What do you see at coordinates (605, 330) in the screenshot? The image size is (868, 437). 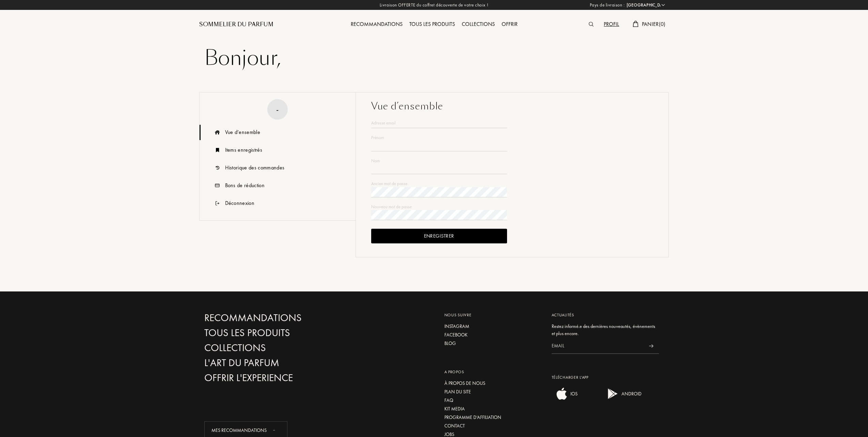 I see `div: Restez informé.e des dernières nouveautés, évènements et plus encore.` at bounding box center [605, 330].